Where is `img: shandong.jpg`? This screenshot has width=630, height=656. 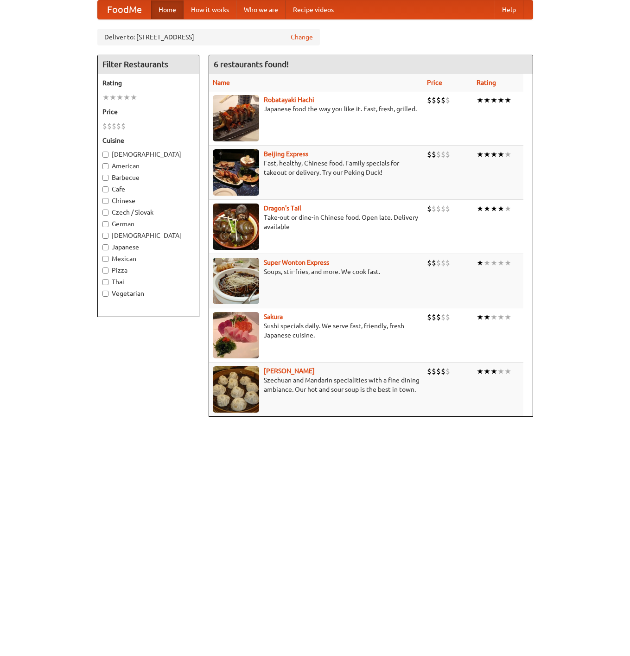
img: shandong.jpg is located at coordinates (236, 389).